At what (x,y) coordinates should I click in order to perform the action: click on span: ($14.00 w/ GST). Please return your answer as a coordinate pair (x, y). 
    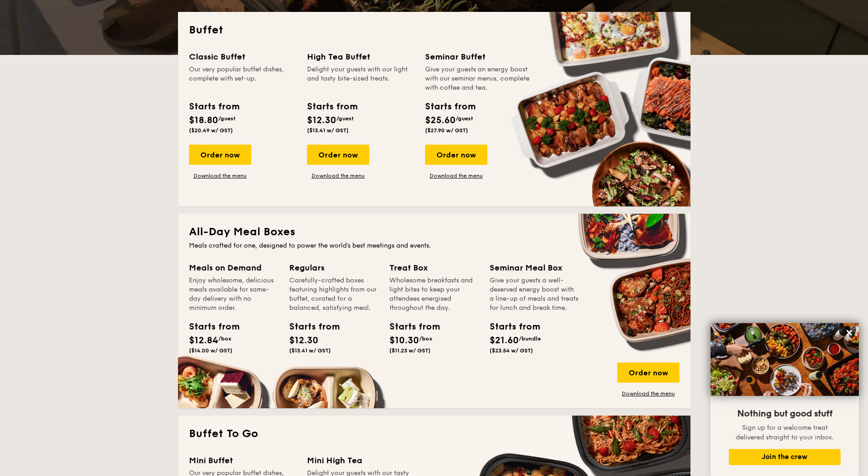
    Looking at the image, I should click on (210, 351).